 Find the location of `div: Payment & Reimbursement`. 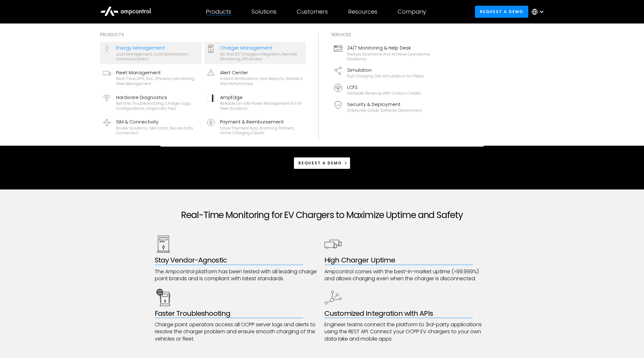

div: Payment & Reimbursement is located at coordinates (261, 122).